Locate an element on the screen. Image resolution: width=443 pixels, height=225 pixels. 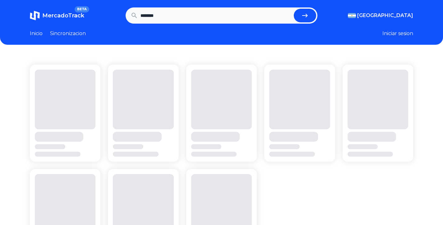
span: MercadoTrack is located at coordinates (63, 16).